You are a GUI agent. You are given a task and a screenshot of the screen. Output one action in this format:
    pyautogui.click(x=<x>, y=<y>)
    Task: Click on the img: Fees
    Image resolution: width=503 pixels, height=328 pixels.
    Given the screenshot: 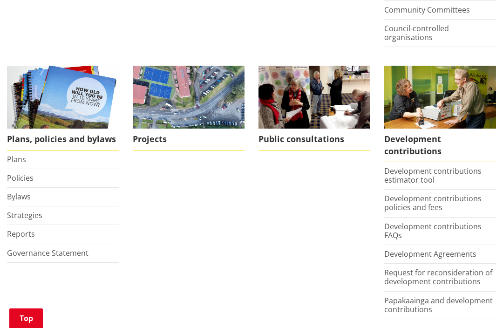 What is the action you would take?
    pyautogui.click(x=440, y=97)
    